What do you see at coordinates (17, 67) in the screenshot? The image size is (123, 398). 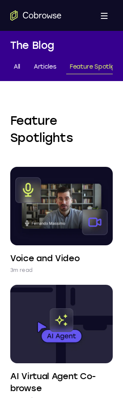 I see `a: All` at bounding box center [17, 67].